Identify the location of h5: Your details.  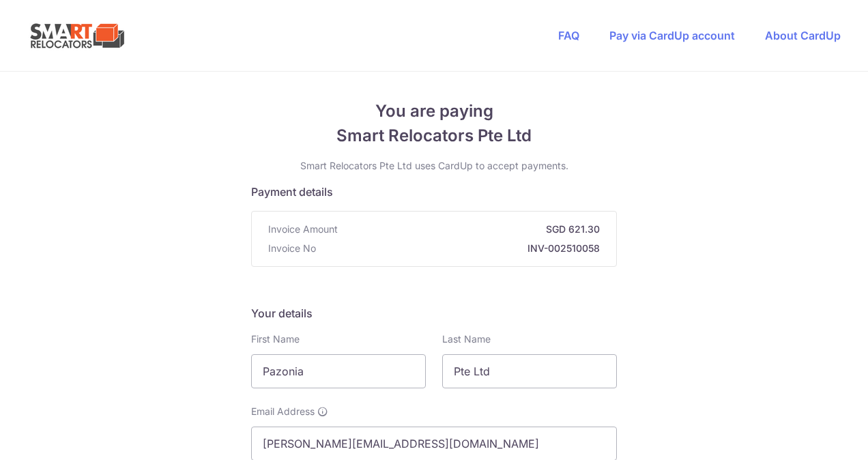
(434, 313).